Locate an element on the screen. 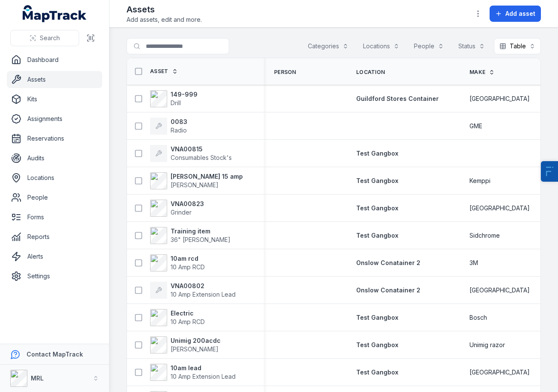  strong: MRL is located at coordinates (37, 378).